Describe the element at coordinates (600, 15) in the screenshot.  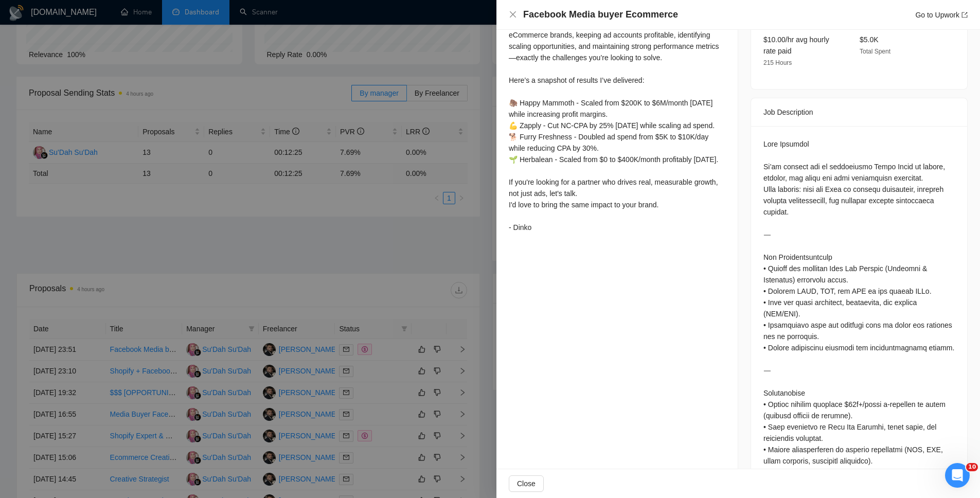
I see `h4: Facebook Media buyer Ecommerce` at that location.